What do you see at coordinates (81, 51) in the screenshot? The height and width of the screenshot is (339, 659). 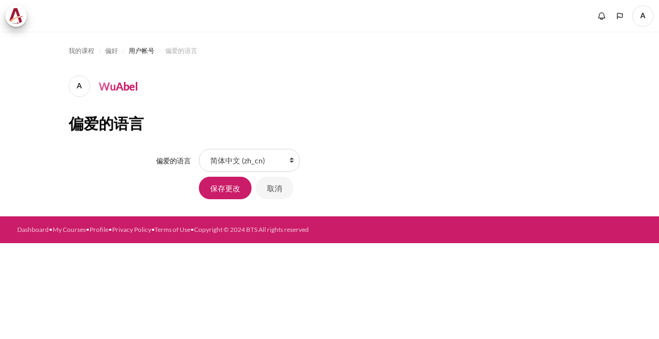 I see `span: 我的课程` at bounding box center [81, 51].